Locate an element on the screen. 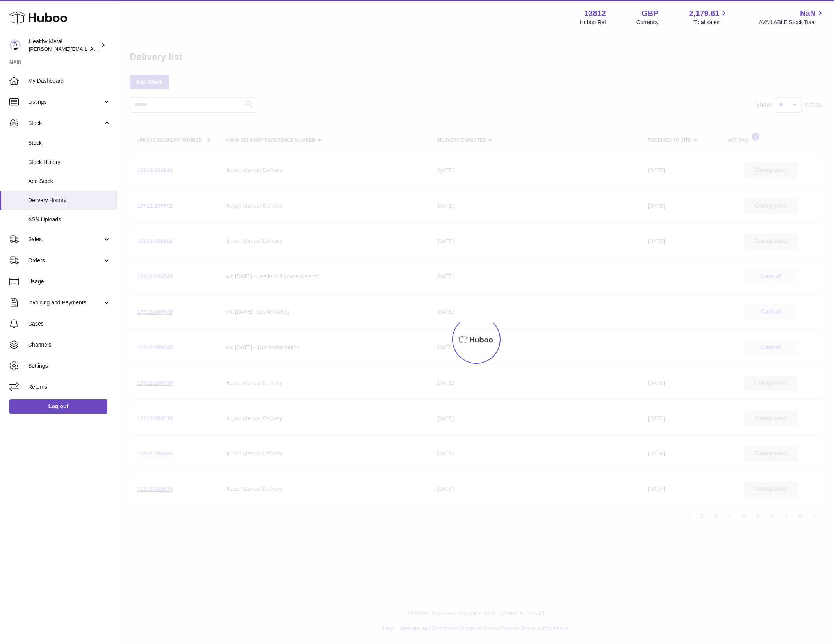  span: Orders is located at coordinates (65, 260).